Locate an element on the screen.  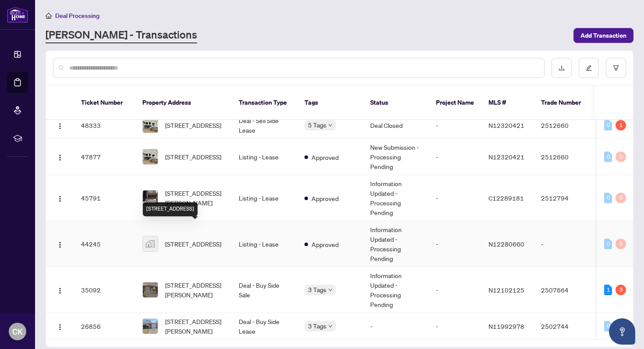
button: download is located at coordinates (562, 68).